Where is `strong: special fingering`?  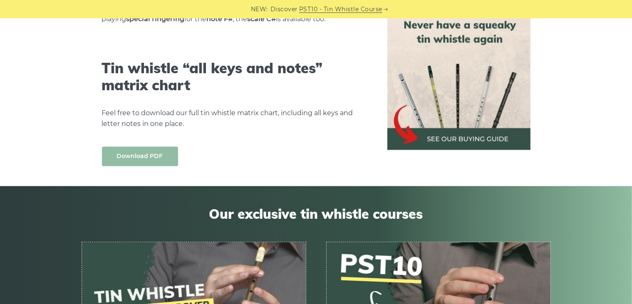 strong: special fingering is located at coordinates (156, 19).